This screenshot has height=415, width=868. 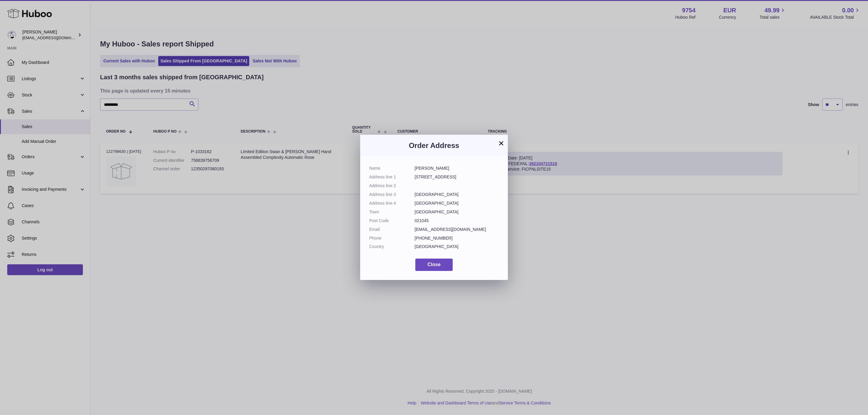 What do you see at coordinates (392, 221) in the screenshot?
I see `dt: Post Code` at bounding box center [392, 221].